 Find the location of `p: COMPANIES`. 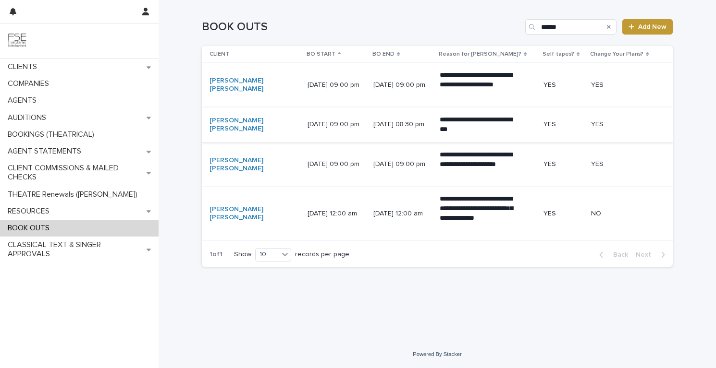

p: COMPANIES is located at coordinates (30, 84).